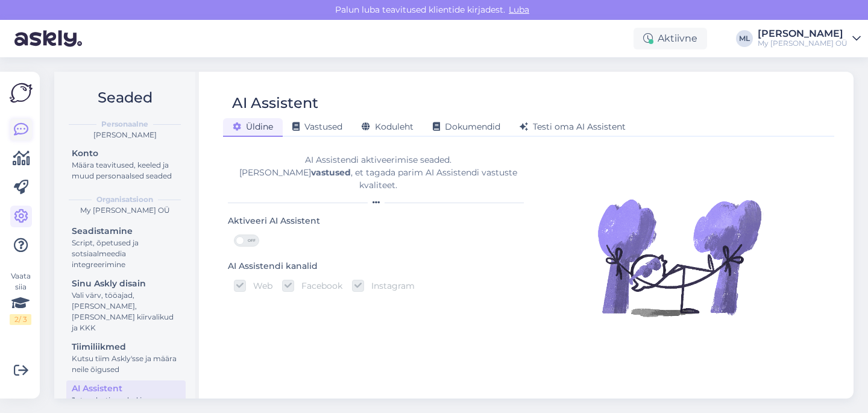  Describe the element at coordinates (388, 127) in the screenshot. I see `span: Koduleht` at that location.